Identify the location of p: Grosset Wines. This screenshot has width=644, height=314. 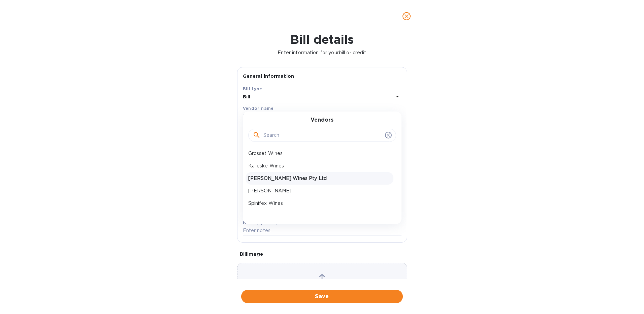
(319, 153).